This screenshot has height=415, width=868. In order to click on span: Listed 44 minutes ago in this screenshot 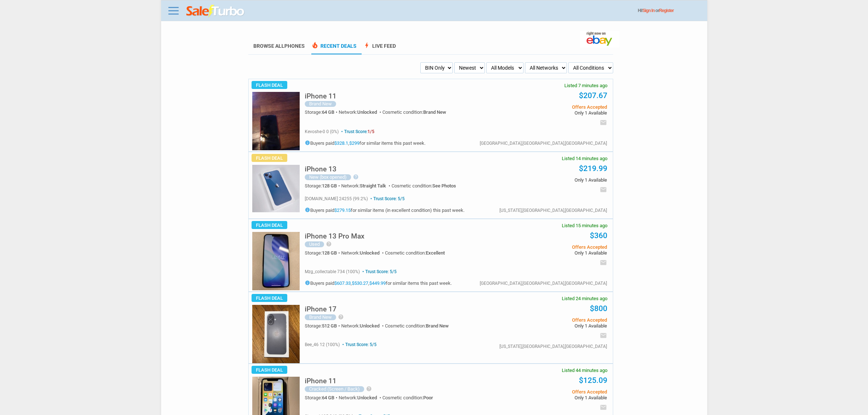, I will do `click(585, 371)`.